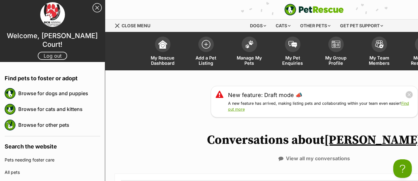 This screenshot has width=418, height=181. Describe the element at coordinates (336, 60) in the screenshot. I see `span: My Group Profile` at that location.